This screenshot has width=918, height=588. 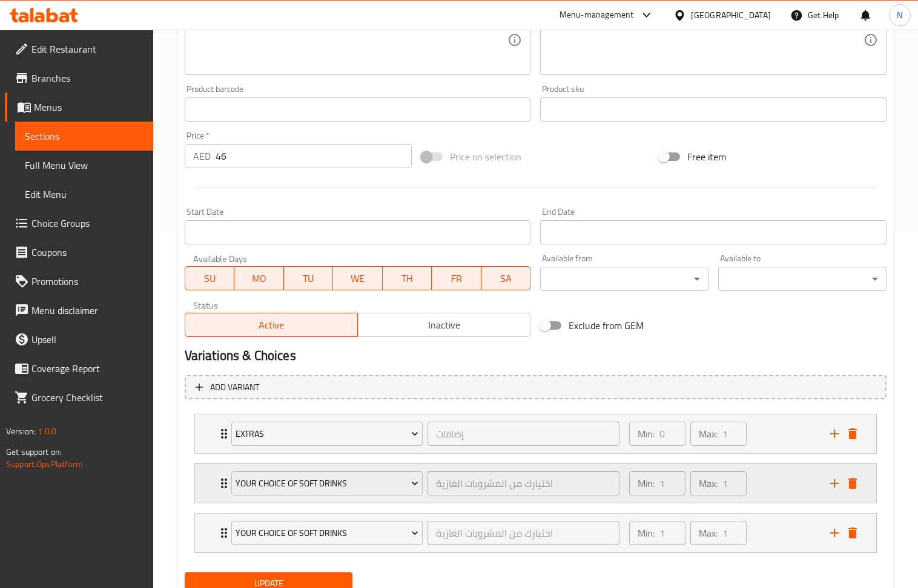 I want to click on button: WE, so click(x=358, y=278).